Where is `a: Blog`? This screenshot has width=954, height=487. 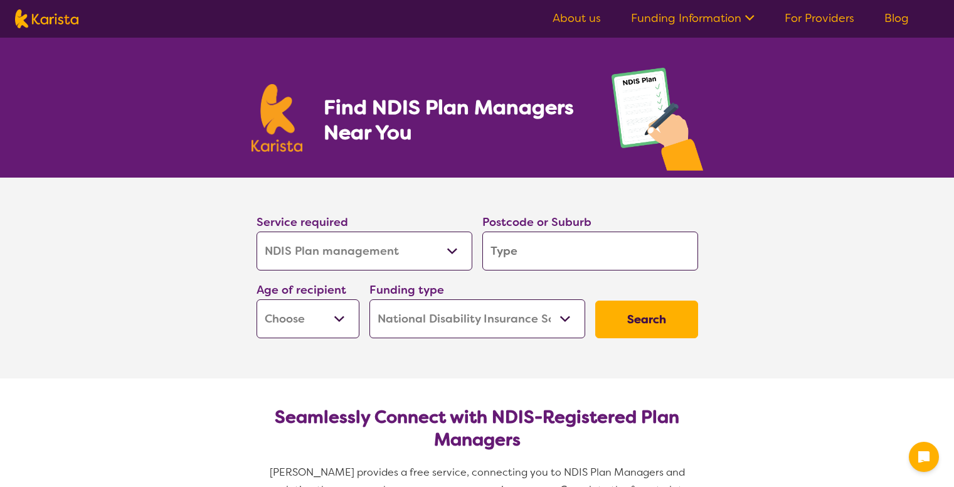 a: Blog is located at coordinates (897, 18).